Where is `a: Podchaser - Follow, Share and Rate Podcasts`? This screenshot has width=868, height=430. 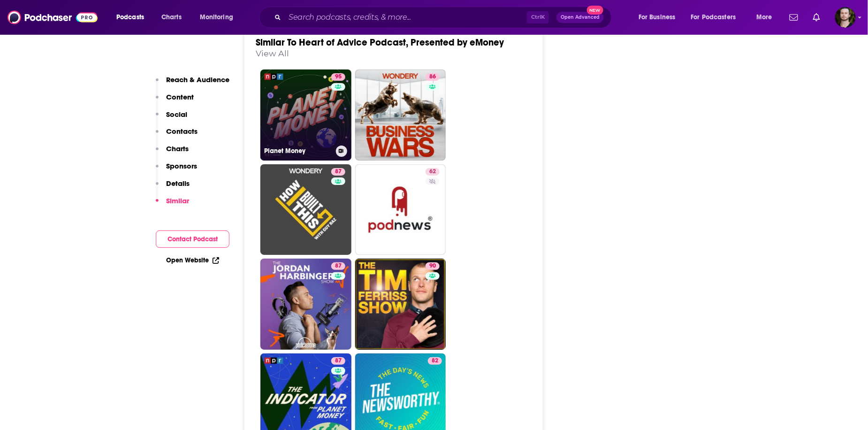
a: Podchaser - Follow, Share and Rate Podcasts is located at coordinates (52, 17).